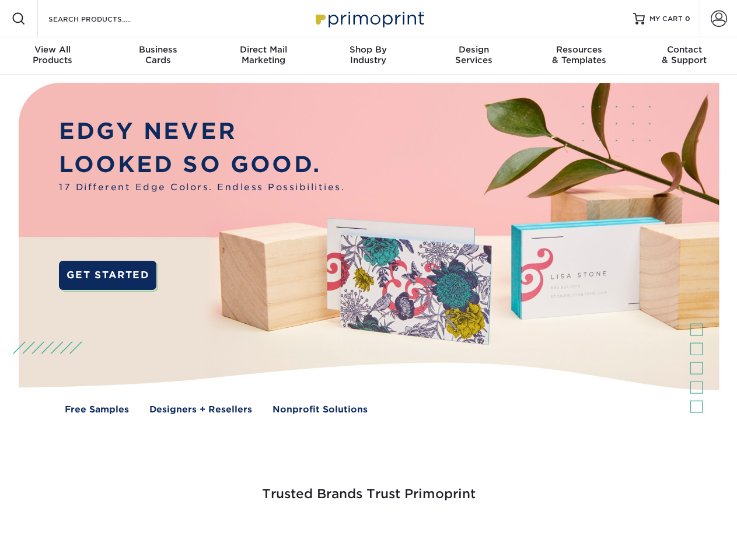  I want to click on span: MY CART, so click(666, 19).